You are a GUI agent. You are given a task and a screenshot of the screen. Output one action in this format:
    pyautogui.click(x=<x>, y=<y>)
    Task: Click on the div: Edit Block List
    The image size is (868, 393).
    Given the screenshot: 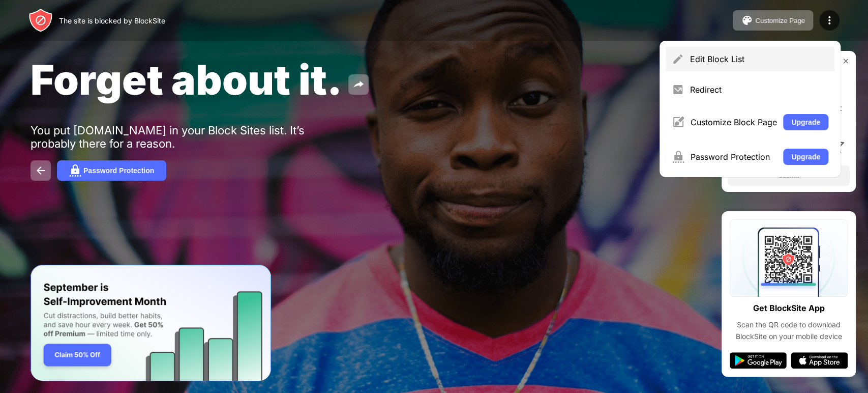 What is the action you would take?
    pyautogui.click(x=759, y=59)
    